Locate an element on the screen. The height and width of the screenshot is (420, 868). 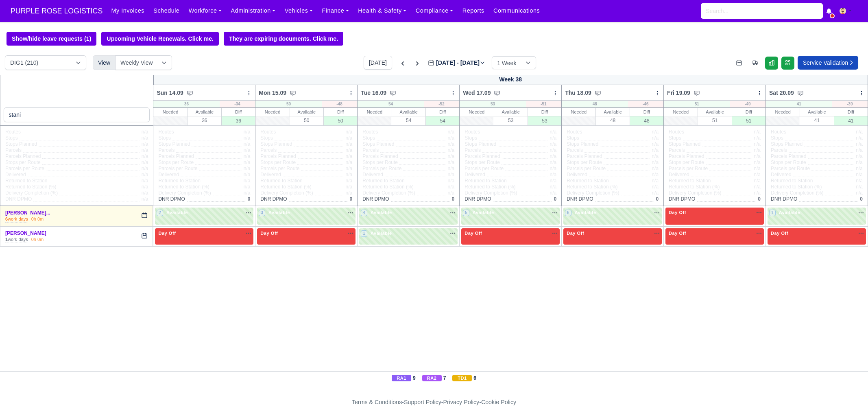
span: Parcels per Route is located at coordinates (484, 168).